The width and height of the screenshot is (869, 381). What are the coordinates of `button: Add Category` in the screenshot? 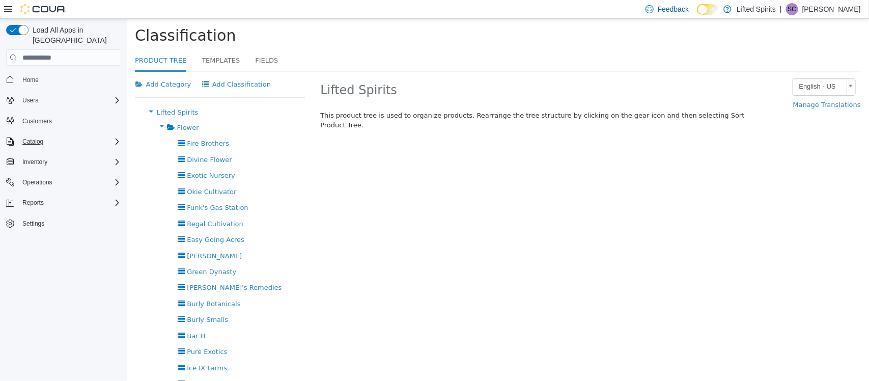 It's located at (38, 66).